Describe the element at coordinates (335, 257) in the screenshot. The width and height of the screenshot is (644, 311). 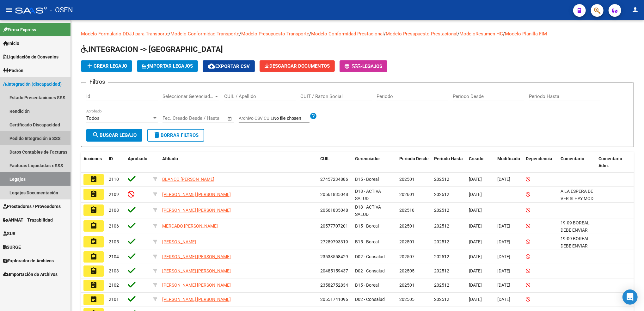
I see `span: 23533558429` at that location.